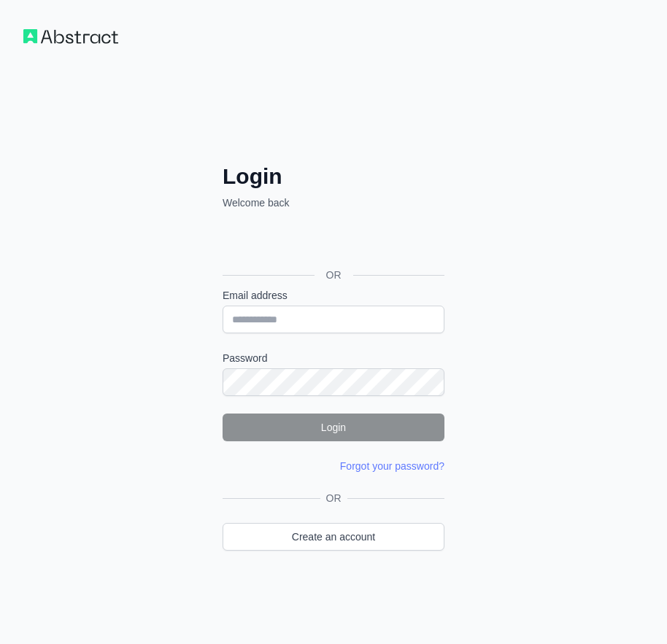 The width and height of the screenshot is (667, 644). What do you see at coordinates (334, 176) in the screenshot?
I see `h2: Login` at bounding box center [334, 176].